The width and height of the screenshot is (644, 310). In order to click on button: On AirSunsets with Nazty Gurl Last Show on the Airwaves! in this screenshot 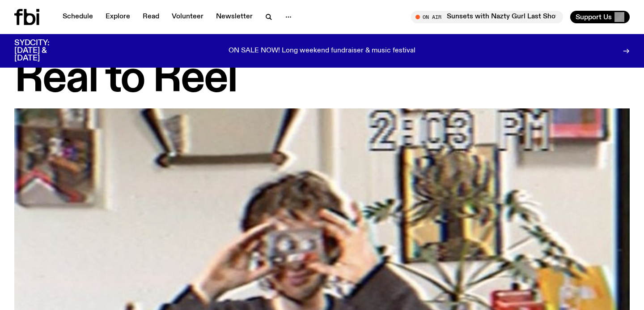, I will do `click(487, 17)`.